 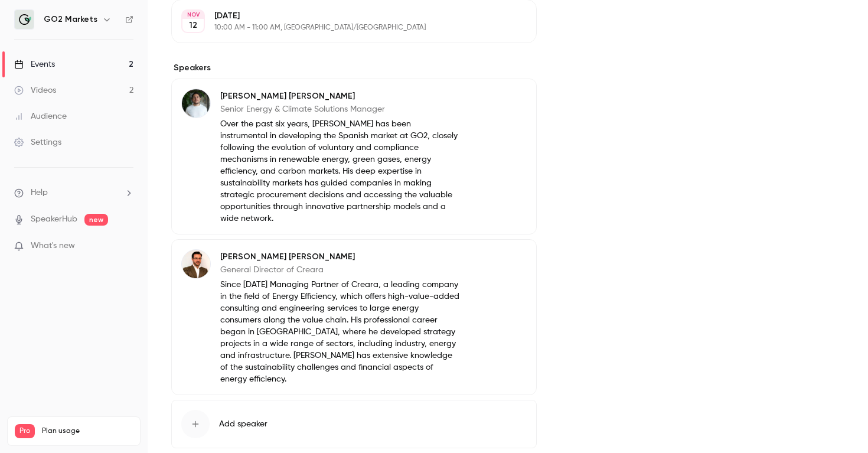 What do you see at coordinates (39, 193) in the screenshot?
I see `span: Help` at bounding box center [39, 193].